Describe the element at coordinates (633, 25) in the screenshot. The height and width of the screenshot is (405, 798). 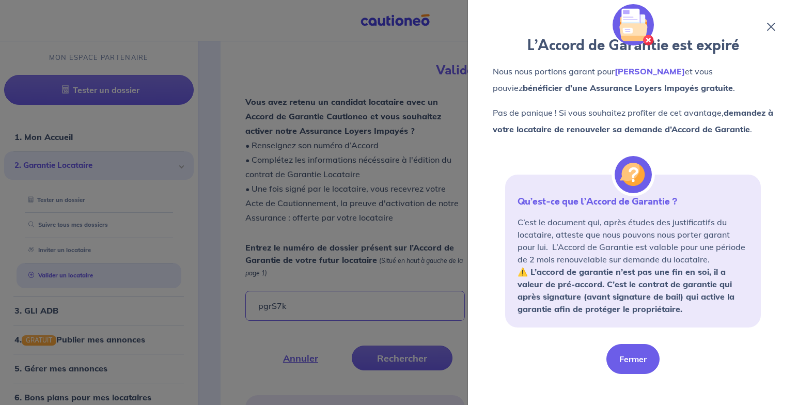
I see `img: illu_folder_cancel.svg` at that location.